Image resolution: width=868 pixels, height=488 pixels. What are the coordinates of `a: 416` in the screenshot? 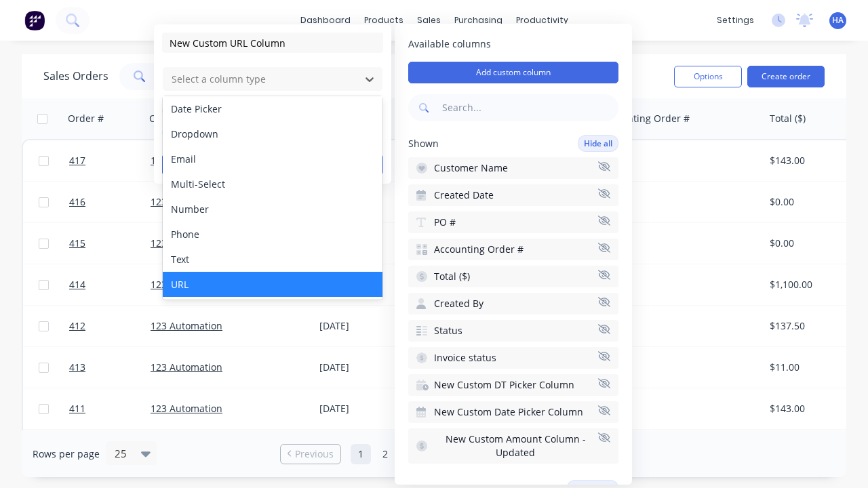 It's located at (110, 202).